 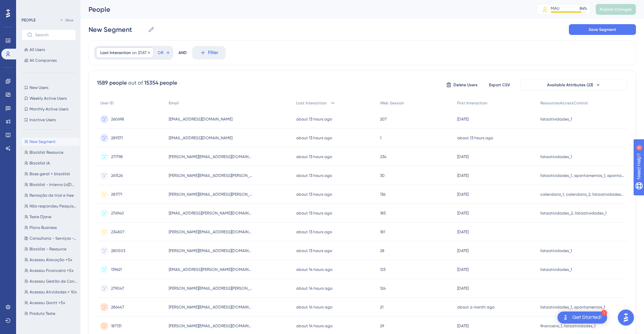 What do you see at coordinates (564, 103) in the screenshot?
I see `span: ResourcesAccessControl` at bounding box center [564, 103].